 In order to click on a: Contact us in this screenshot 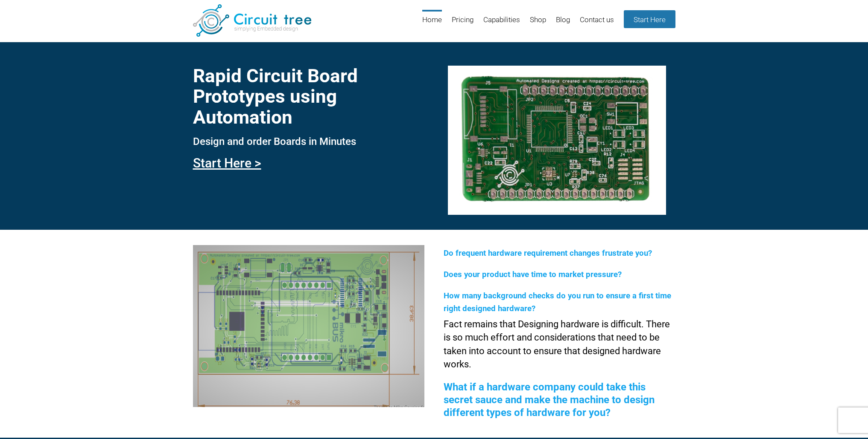, I will do `click(597, 24)`.